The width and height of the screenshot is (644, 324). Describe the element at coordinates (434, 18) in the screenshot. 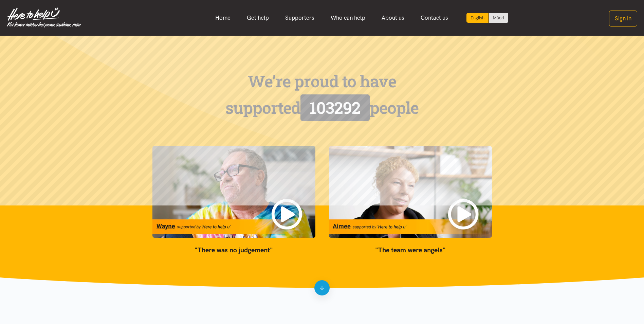

I see `a: Contact us` at that location.